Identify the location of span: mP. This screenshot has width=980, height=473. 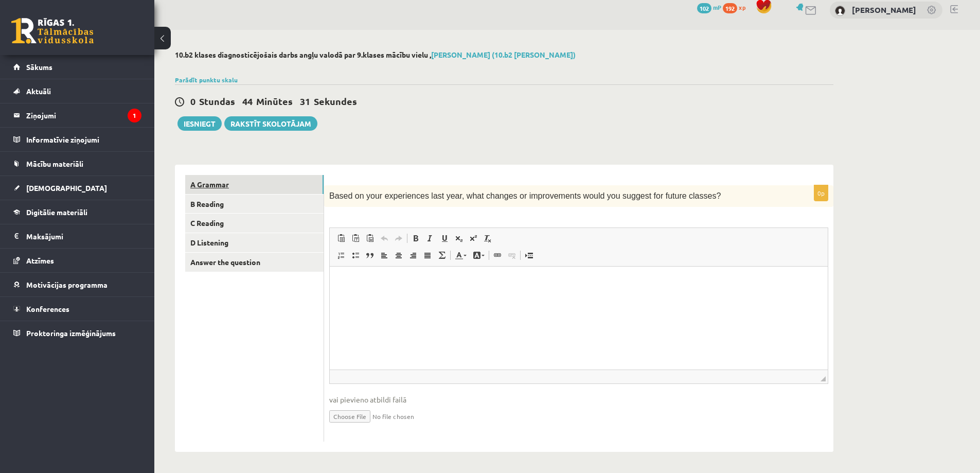
(717, 7).